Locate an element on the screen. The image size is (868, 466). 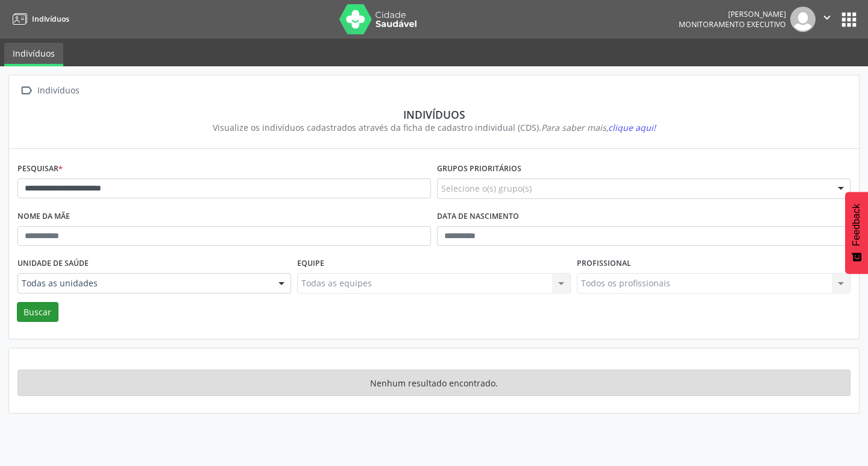
span: Monitoramento Executivo is located at coordinates (732, 24).